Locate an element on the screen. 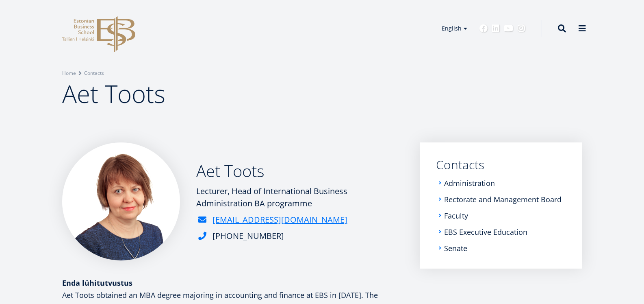  h2: Aet Toots is located at coordinates (300, 171).